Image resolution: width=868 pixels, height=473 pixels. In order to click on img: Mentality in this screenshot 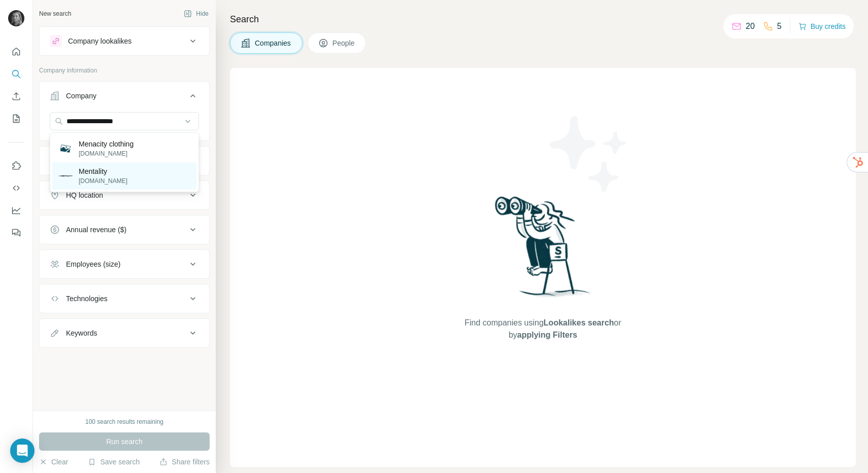, I will do `click(65, 176)`.